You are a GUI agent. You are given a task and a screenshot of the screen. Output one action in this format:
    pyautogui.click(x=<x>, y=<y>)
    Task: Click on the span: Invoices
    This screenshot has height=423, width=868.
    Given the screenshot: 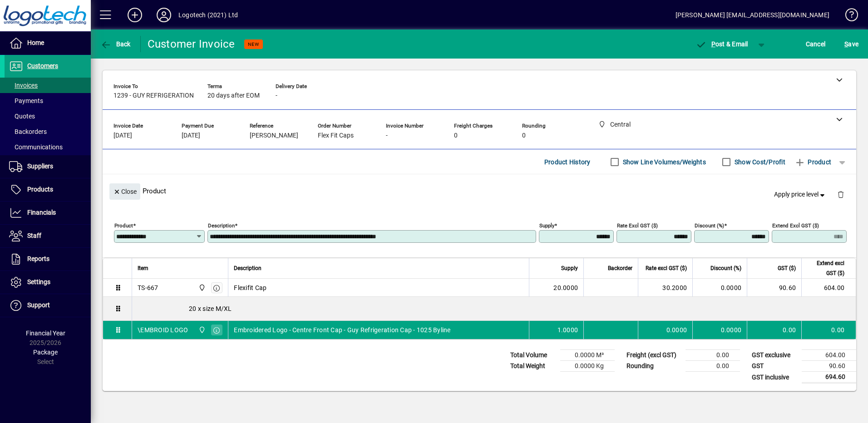 What is the action you would take?
    pyautogui.click(x=23, y=86)
    